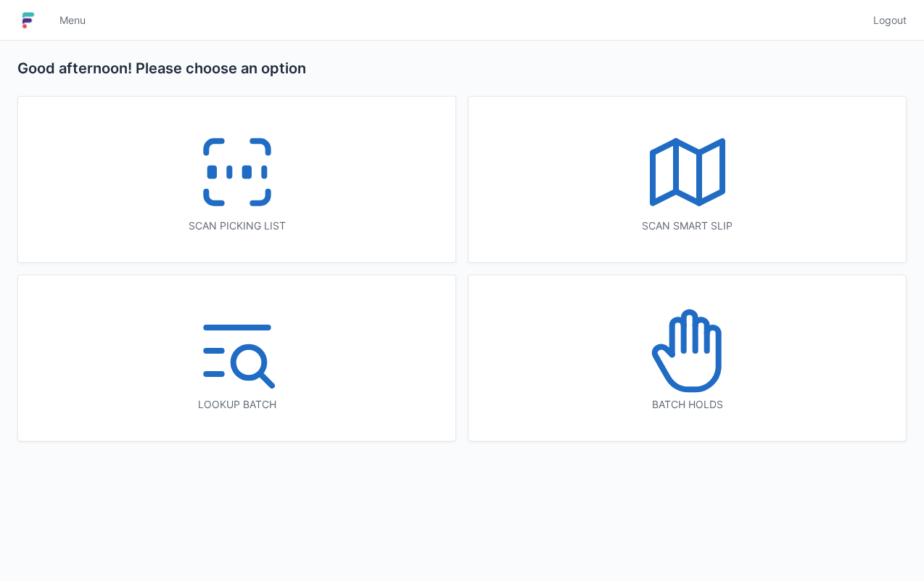  I want to click on a: Scan picking list, so click(236, 180).